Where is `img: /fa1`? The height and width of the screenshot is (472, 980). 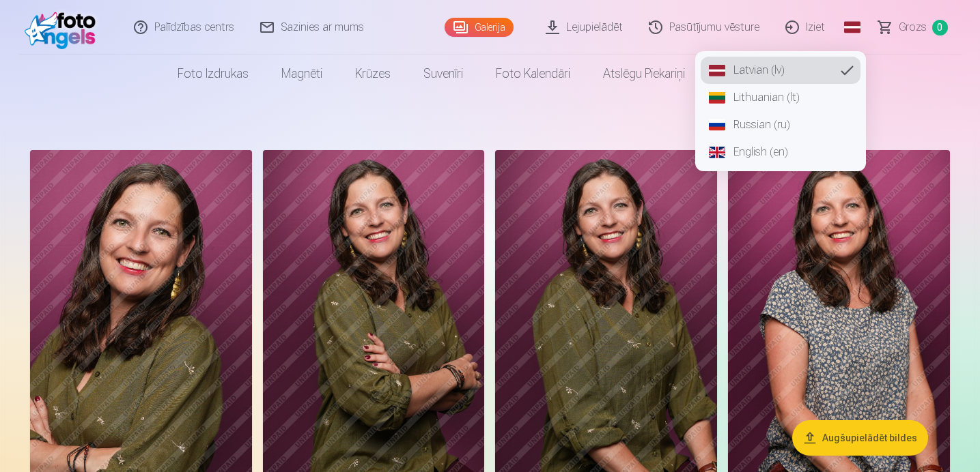
img: /fa1 is located at coordinates (63, 27).